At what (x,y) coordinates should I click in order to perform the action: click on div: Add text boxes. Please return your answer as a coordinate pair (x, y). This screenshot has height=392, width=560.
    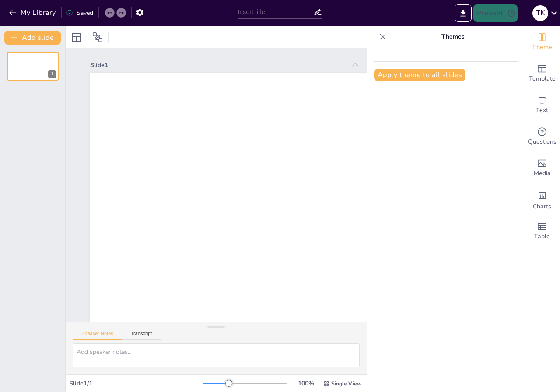
    Looking at the image, I should click on (542, 105).